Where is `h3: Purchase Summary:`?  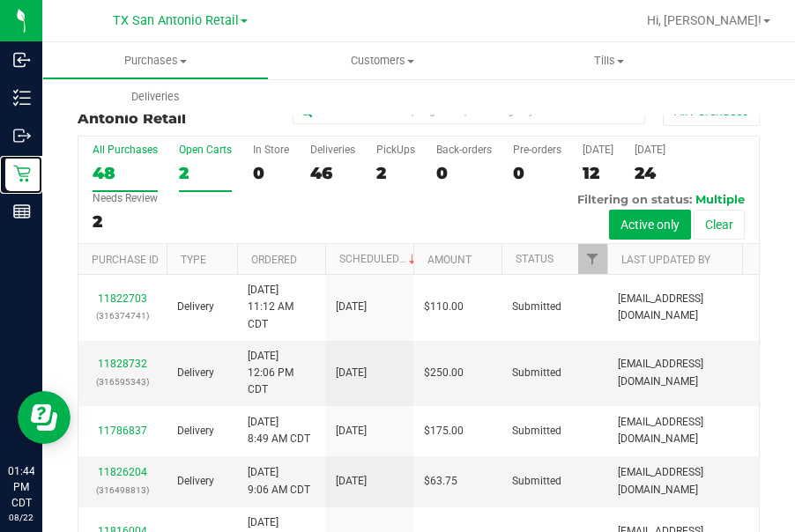
h3: Purchase Summary: is located at coordinates (185, 110).